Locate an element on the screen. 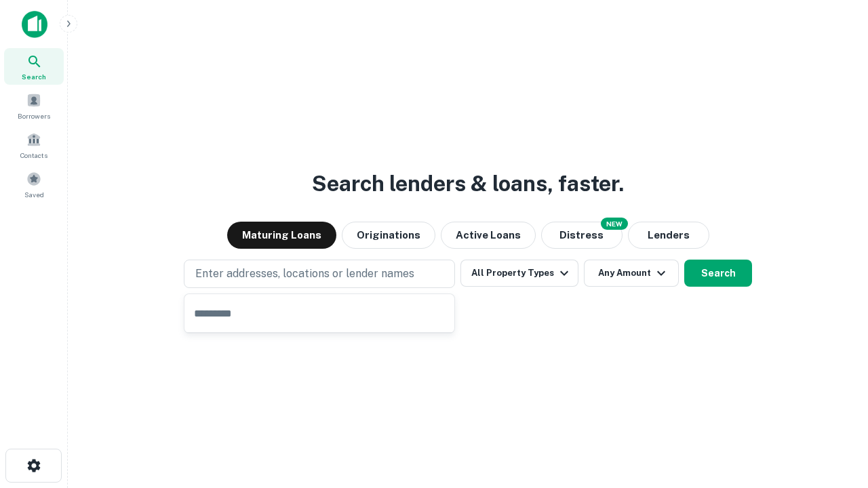 The height and width of the screenshot is (488, 868). button: Enter addresses, locations or lender names is located at coordinates (319, 274).